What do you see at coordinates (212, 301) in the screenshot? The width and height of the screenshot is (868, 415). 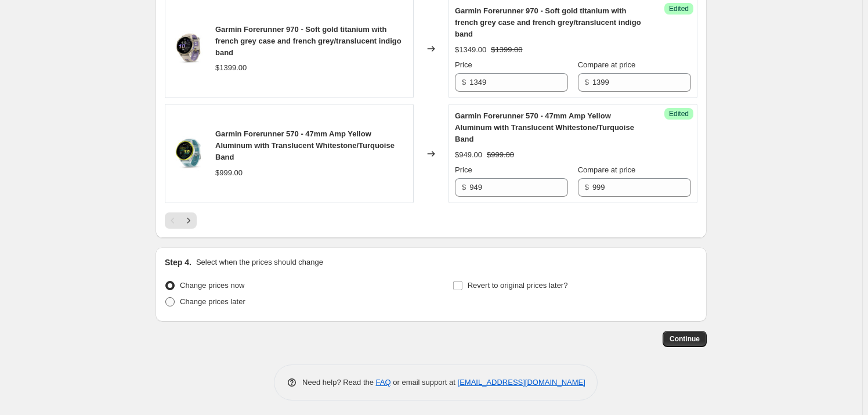 I see `span: Change prices later` at bounding box center [212, 301].